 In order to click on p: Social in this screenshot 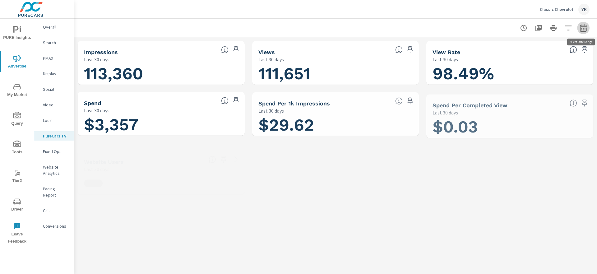, I will do `click(56, 89)`.